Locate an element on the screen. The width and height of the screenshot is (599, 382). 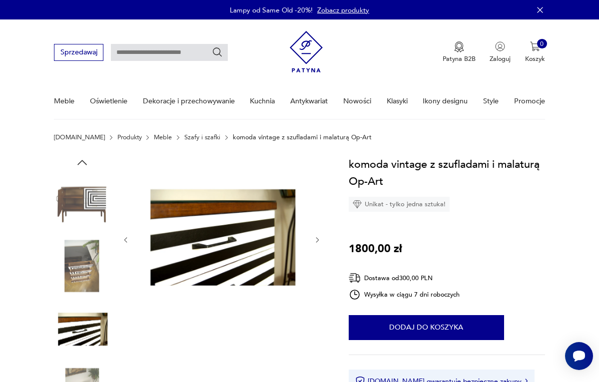
div: 0 is located at coordinates (542, 44).